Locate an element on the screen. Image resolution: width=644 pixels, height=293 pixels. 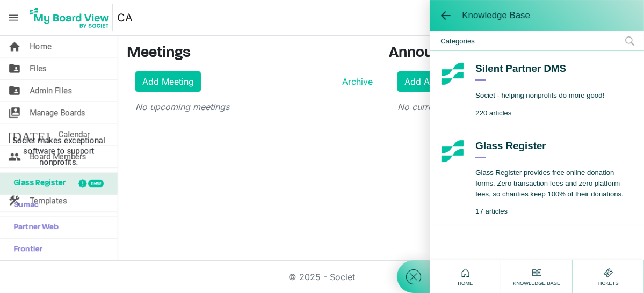
span: 220 articles is located at coordinates (493, 113).